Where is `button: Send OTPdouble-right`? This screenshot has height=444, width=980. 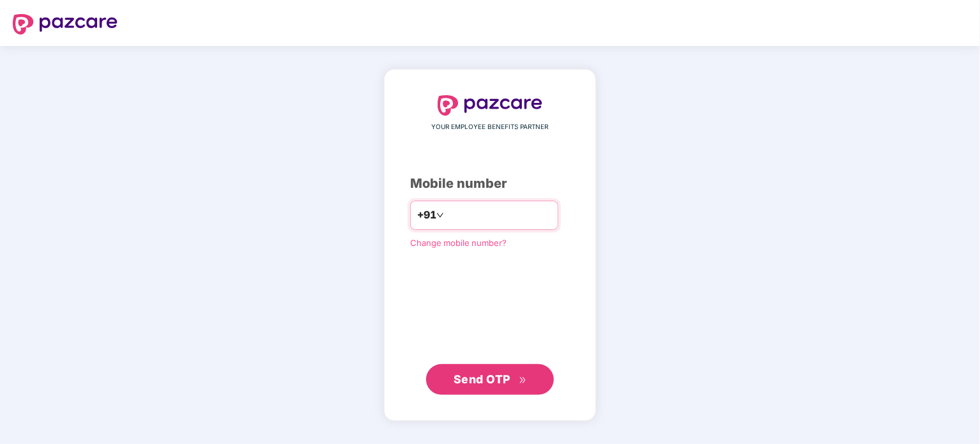
button: Send OTPdouble-right is located at coordinates (490, 380).